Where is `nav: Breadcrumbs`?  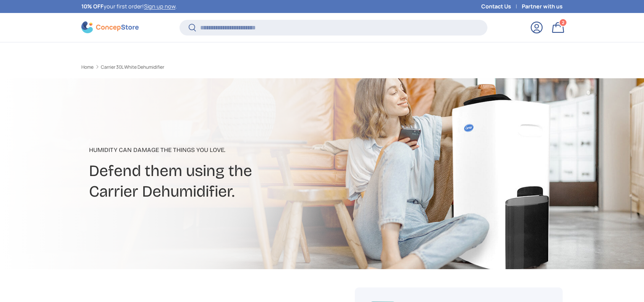 nav: Breadcrumbs is located at coordinates (209, 67).